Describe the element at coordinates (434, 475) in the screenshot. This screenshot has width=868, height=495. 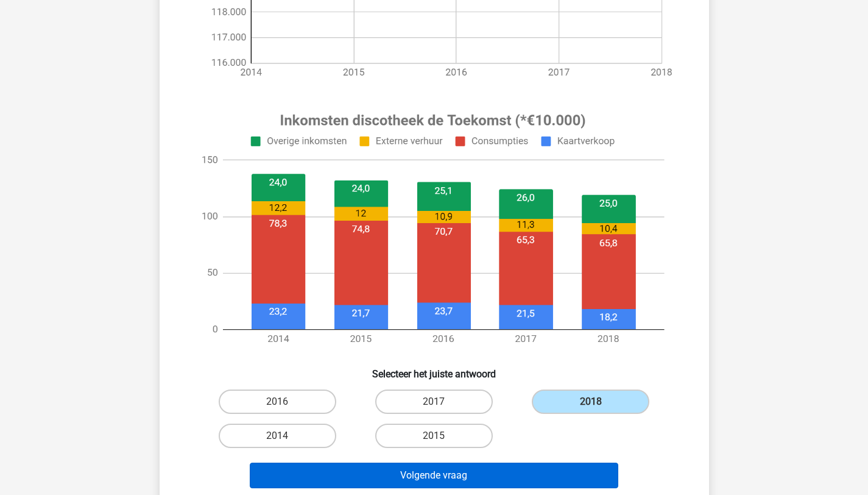
I see `button: Volgende vraag` at that location.